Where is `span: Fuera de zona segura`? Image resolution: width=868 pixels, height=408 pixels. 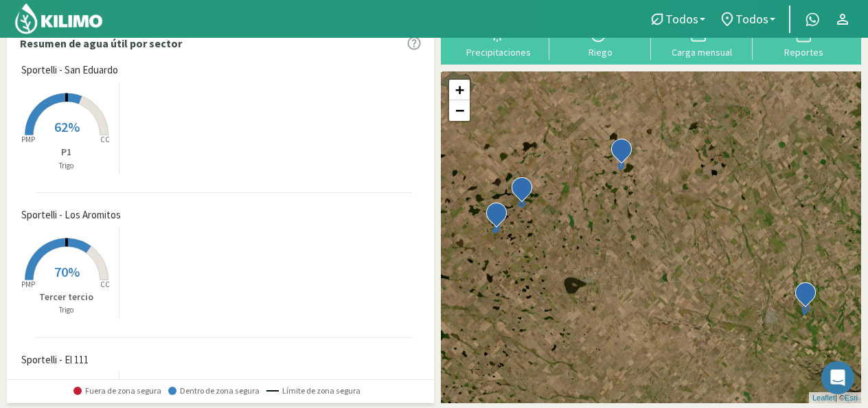
span: Fuera de zona segura is located at coordinates (118, 390).